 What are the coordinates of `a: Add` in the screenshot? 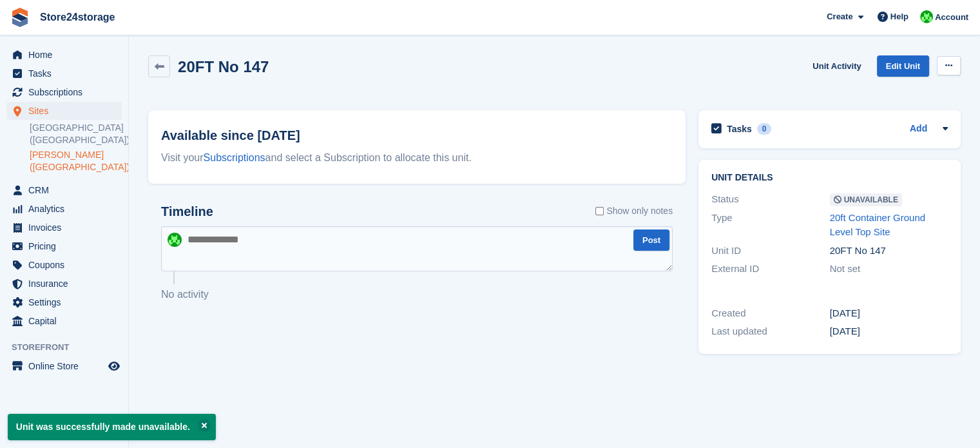 It's located at (918, 129).